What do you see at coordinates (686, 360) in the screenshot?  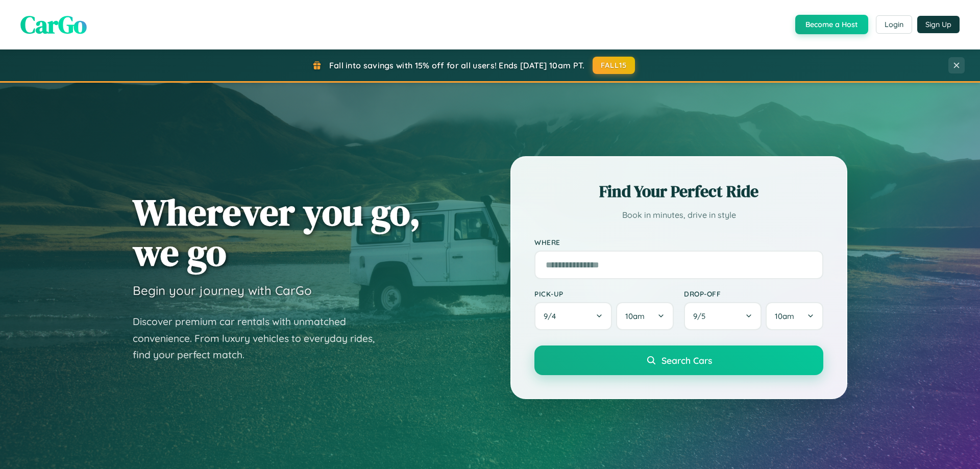 I see `span: Search Cars` at bounding box center [686, 360].